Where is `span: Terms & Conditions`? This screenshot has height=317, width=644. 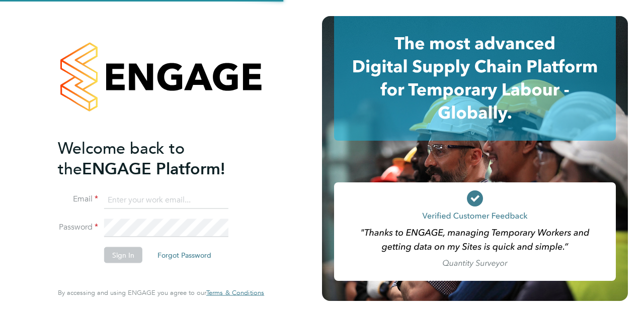
span: Terms & Conditions is located at coordinates (235, 293).